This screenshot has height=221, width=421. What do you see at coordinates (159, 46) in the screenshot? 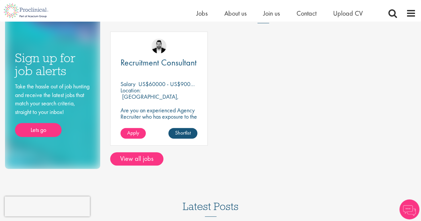
I see `img: Ross Wilkings` at bounding box center [159, 46].